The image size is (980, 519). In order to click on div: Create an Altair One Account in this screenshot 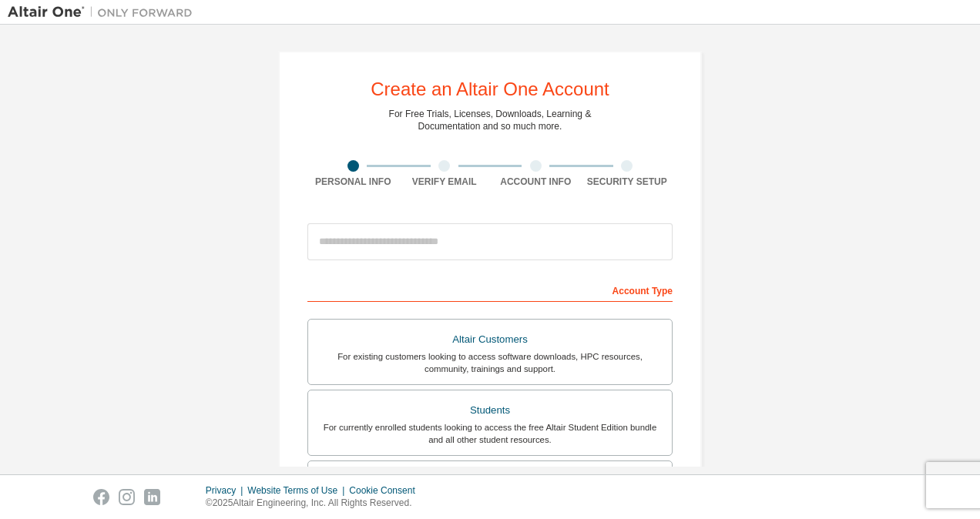, I will do `click(490, 89)`.